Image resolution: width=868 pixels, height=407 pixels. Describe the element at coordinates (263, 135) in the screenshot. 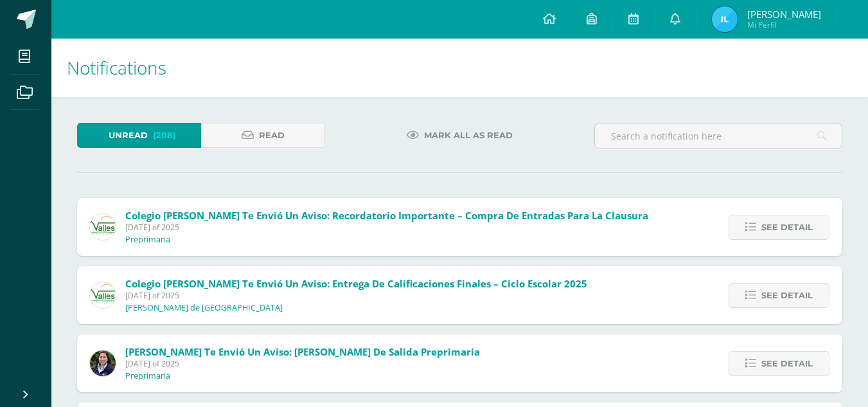

I see `a: Read` at that location.